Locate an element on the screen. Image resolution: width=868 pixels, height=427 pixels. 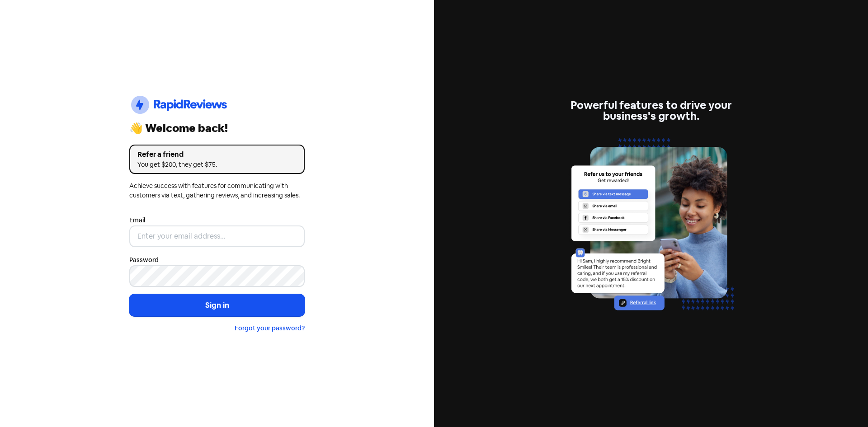
label: Password is located at coordinates (144, 260).